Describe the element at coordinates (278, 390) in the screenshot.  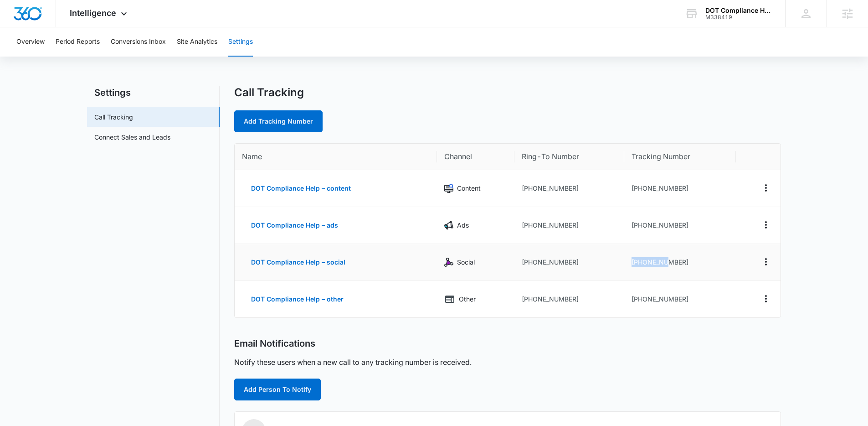
I see `button: Add Person To Notify` at that location.